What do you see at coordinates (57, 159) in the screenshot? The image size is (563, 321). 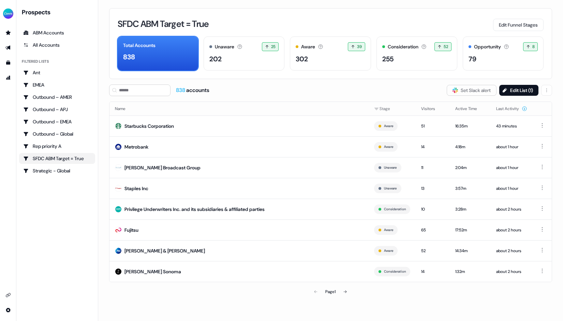 I see `a: Go to SFDC ABM Target = True` at bounding box center [57, 159].